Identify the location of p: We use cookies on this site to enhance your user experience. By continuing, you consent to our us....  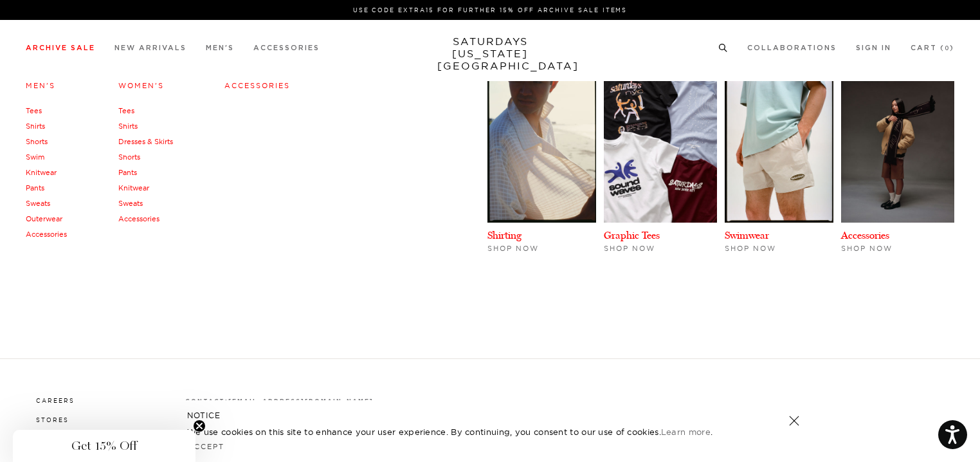
(467, 432).